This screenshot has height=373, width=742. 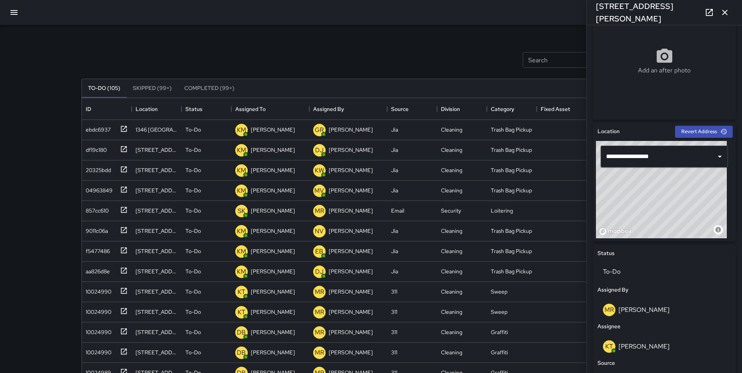 I want to click on div: ebdc6937, so click(x=97, y=128).